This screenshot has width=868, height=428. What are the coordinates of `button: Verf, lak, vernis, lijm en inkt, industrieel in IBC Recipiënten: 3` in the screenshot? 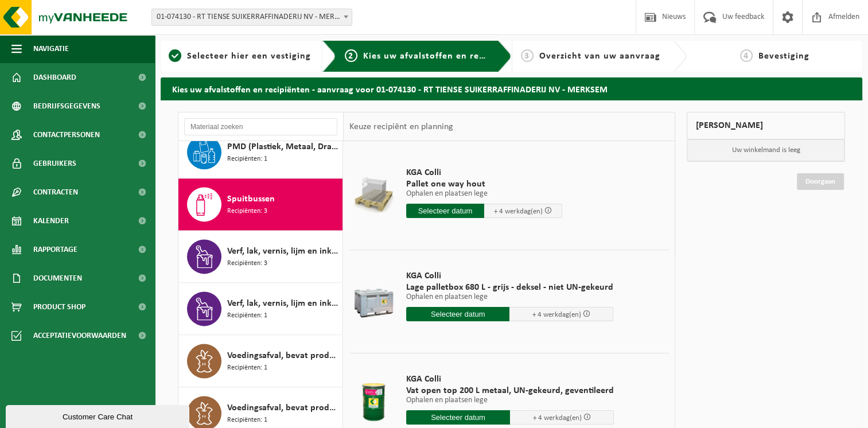 It's located at (260, 256).